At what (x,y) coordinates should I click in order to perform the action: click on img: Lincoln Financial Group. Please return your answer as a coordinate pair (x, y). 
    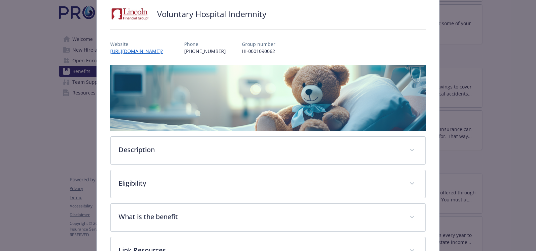
    Looking at the image, I should click on (130, 14).